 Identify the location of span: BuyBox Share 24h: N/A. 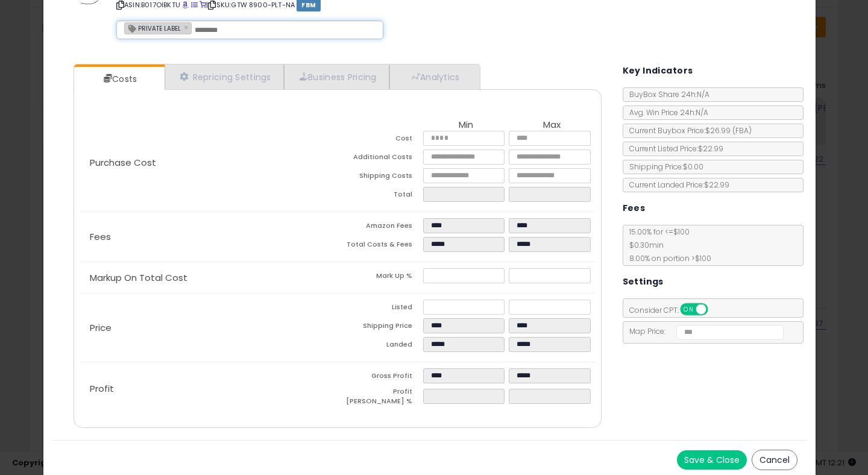
(666, 94).